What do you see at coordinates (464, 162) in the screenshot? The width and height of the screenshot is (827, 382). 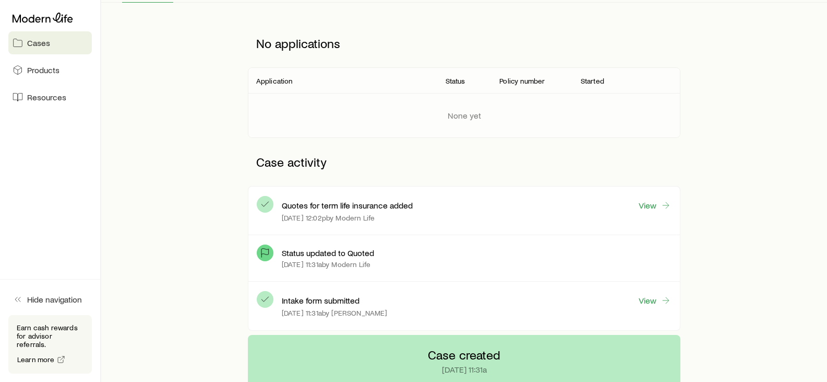 I see `p: Case activity` at bounding box center [464, 162].